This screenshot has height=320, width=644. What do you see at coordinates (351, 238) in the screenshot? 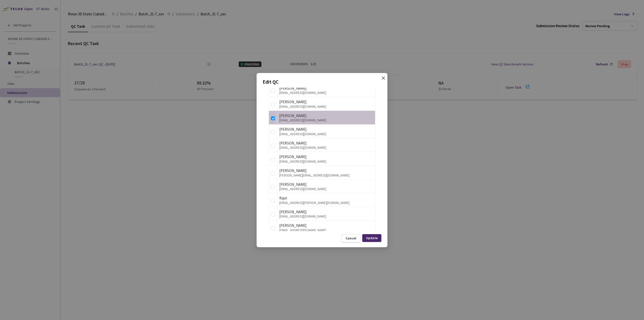
I see `div: Cancel` at bounding box center [351, 238].